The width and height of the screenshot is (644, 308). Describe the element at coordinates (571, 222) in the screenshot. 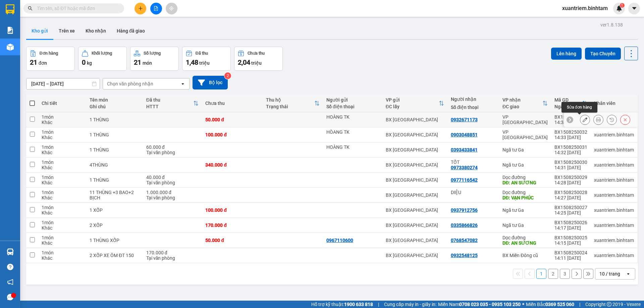

I see `div: BX1508250026` at that location.